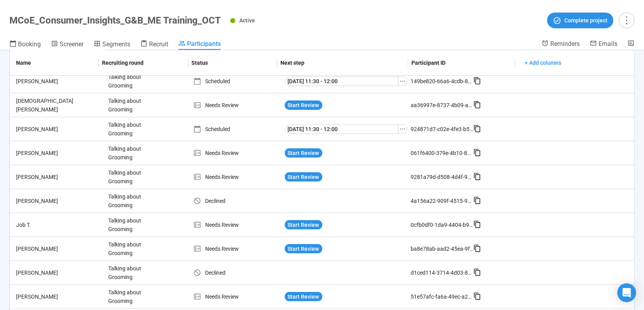  Describe the element at coordinates (627, 292) in the screenshot. I see `div: Open Intercom Messenger` at that location.